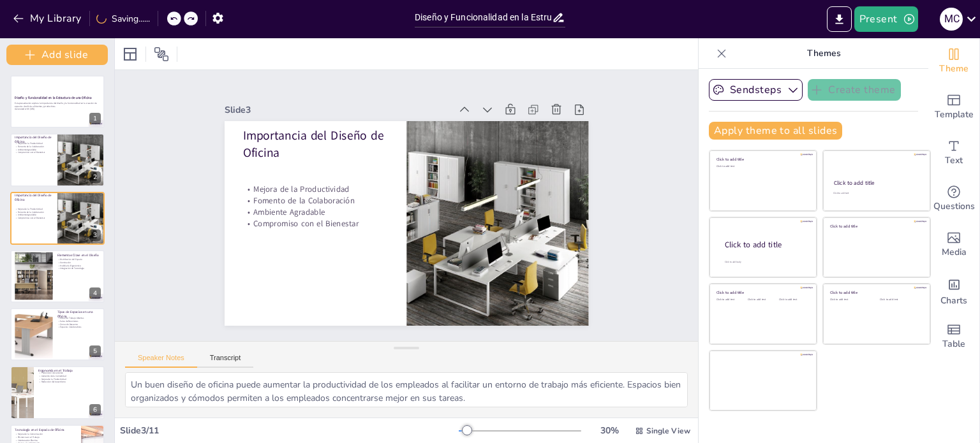 This screenshot has width=980, height=443. What do you see at coordinates (609, 431) in the screenshot?
I see `div: 30 %` at bounding box center [609, 431].